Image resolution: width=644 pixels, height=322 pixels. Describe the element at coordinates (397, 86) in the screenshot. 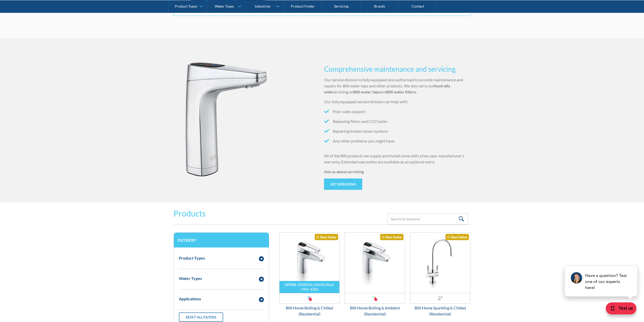

I see `p: Our service division is fully equipped and authorised to provide maintenance and repairs for Bill...` at that location.